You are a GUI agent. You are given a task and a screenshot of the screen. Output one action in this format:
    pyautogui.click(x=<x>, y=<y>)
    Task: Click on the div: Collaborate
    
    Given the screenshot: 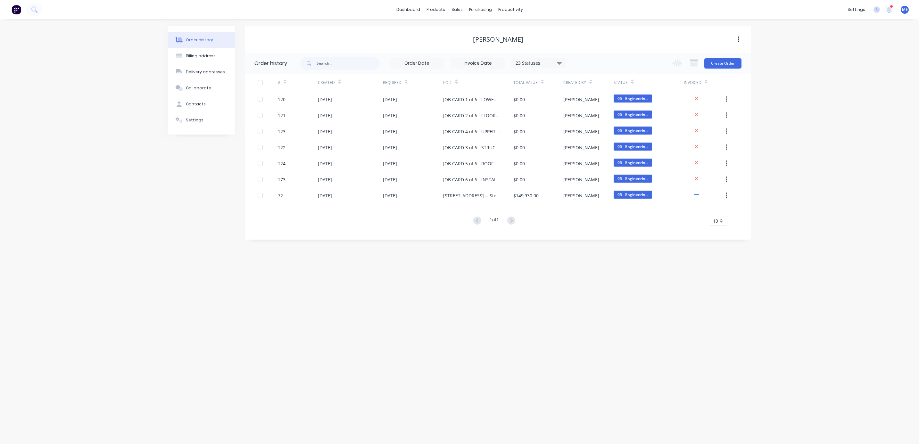 What is the action you would take?
    pyautogui.click(x=198, y=88)
    